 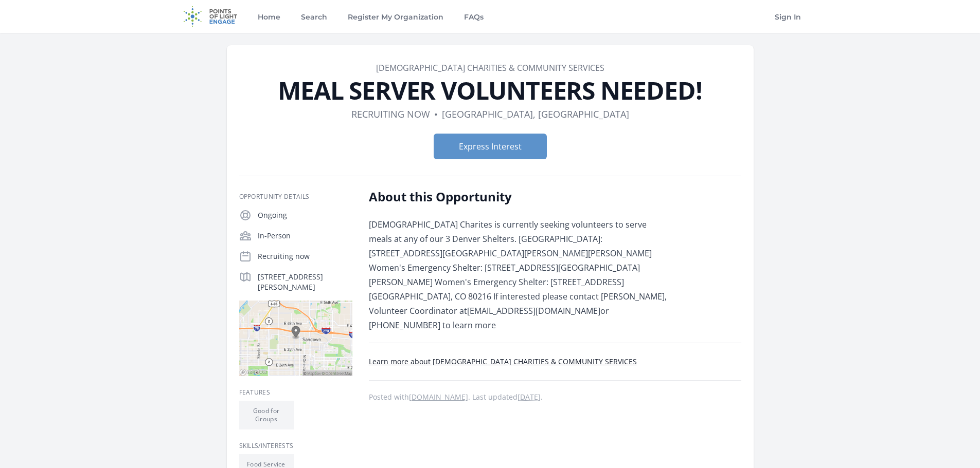 What do you see at coordinates (296, 338) in the screenshot?
I see `img: Map` at bounding box center [296, 338].